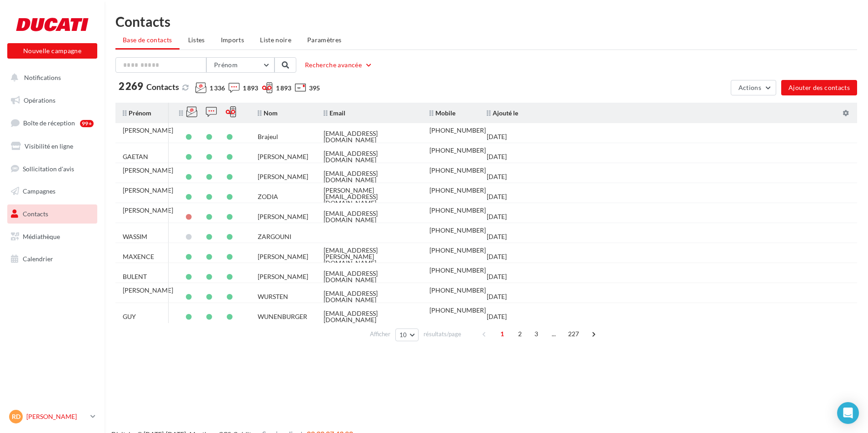 This screenshot has height=433, width=868. What do you see at coordinates (273, 297) in the screenshot?
I see `div: WURSTEN` at bounding box center [273, 297].